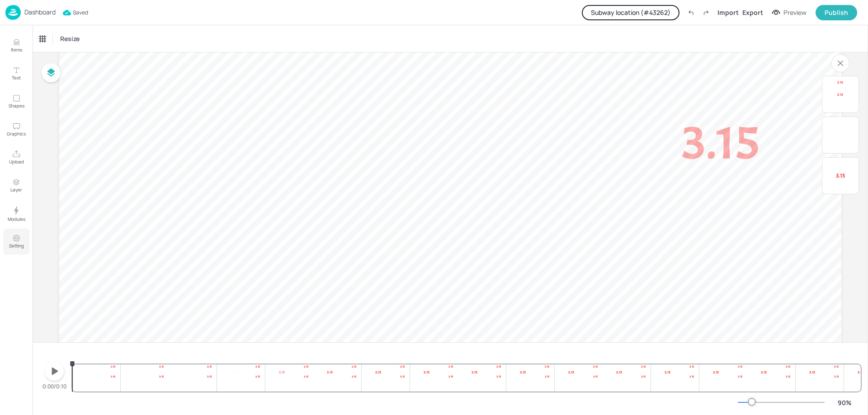 The height and width of the screenshot is (415, 868). Describe the element at coordinates (795, 13) in the screenshot. I see `div: Preview` at that location.